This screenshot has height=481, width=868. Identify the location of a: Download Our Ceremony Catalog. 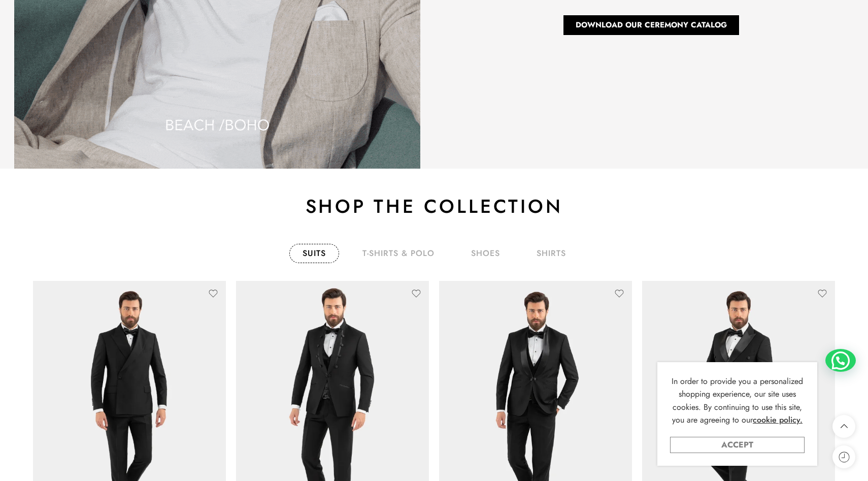
(651, 25).